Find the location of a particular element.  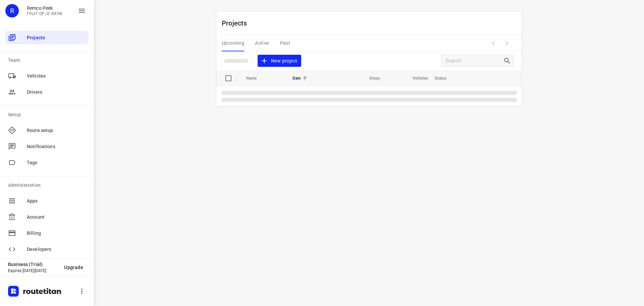

span: Date is located at coordinates (301, 78).